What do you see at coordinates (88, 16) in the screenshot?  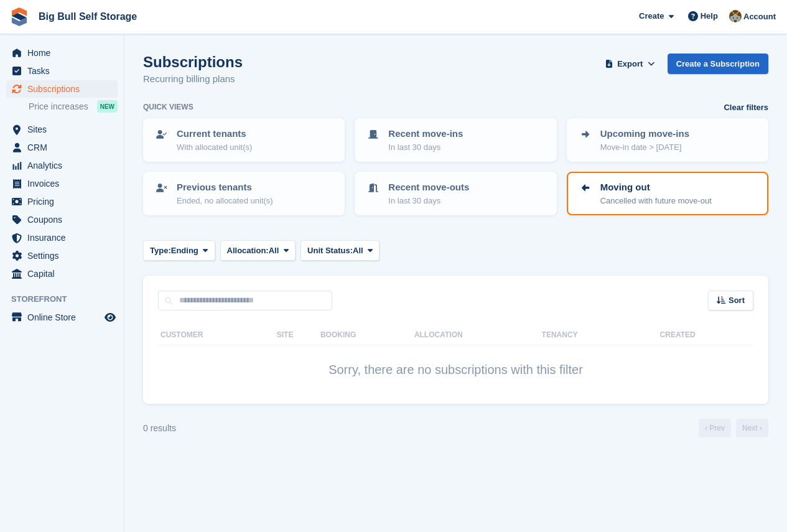 I see `a: Big Bull Self Storage` at bounding box center [88, 16].